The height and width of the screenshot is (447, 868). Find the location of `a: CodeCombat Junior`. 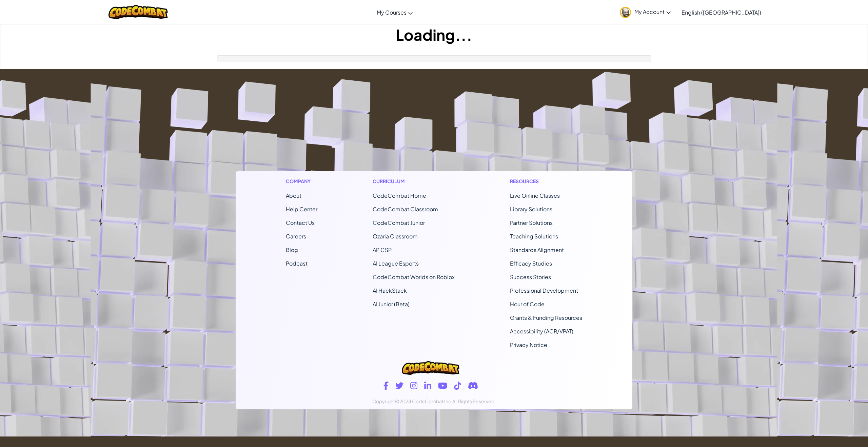

a: CodeCombat Junior is located at coordinates (399, 223).